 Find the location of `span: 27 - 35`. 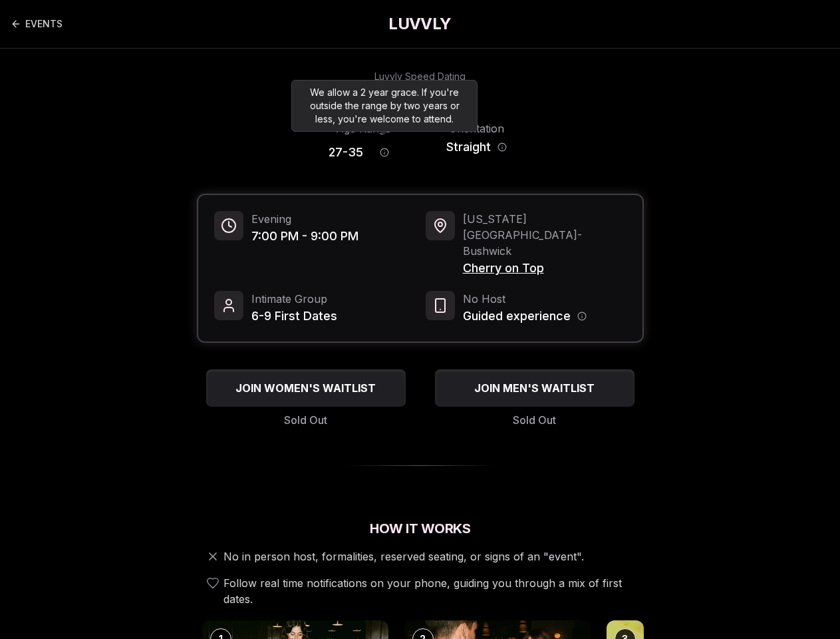

span: 27 - 35 is located at coordinates (346, 152).